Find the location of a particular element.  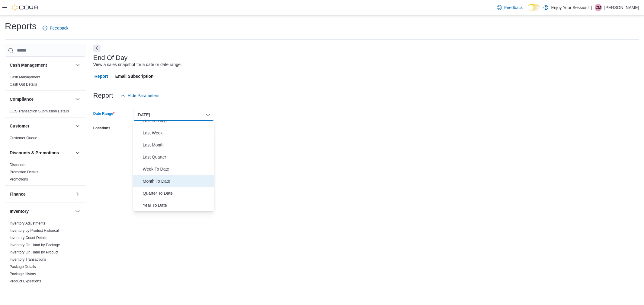

span: Year To Date is located at coordinates (177, 205).